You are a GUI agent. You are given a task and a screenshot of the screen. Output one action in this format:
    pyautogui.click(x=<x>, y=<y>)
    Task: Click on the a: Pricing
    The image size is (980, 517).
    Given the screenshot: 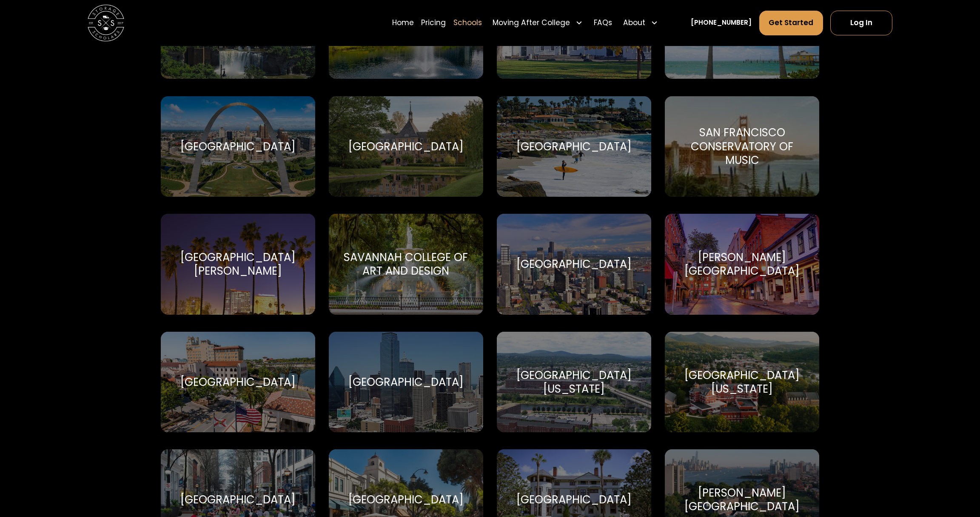 What is the action you would take?
    pyautogui.click(x=434, y=23)
    